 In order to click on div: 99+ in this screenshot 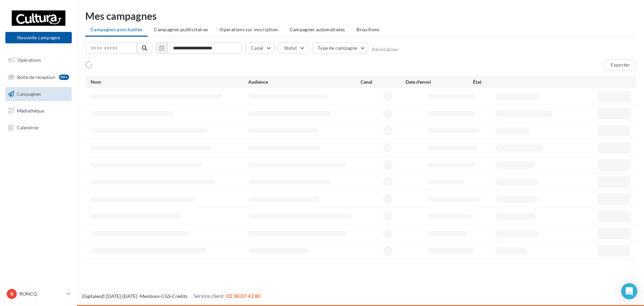, I will do `click(64, 77)`.